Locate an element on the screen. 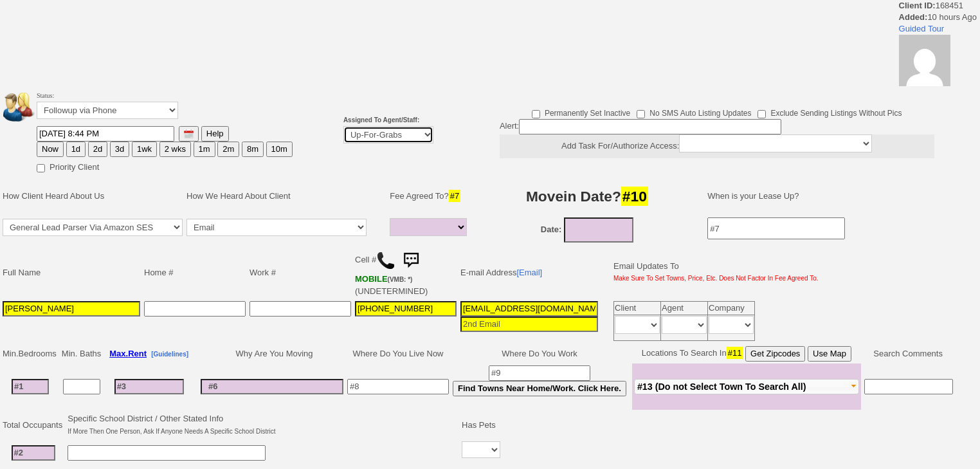  img: call.png is located at coordinates (386, 260).